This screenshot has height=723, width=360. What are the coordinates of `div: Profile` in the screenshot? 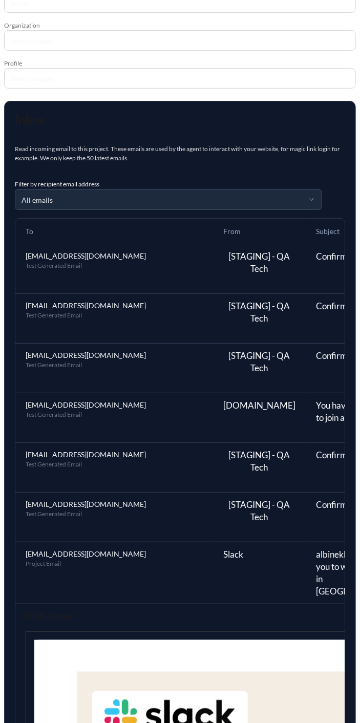 It's located at (180, 64).